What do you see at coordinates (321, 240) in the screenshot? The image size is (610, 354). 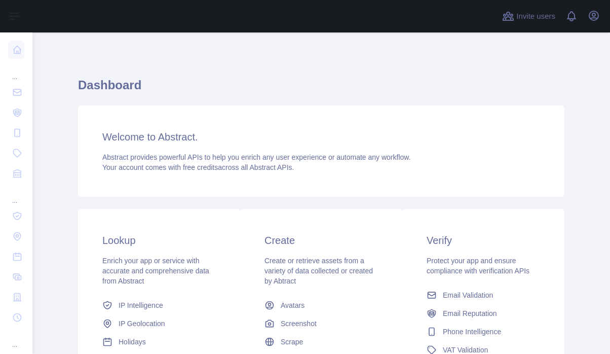 I see `h3: Create` at bounding box center [321, 240].